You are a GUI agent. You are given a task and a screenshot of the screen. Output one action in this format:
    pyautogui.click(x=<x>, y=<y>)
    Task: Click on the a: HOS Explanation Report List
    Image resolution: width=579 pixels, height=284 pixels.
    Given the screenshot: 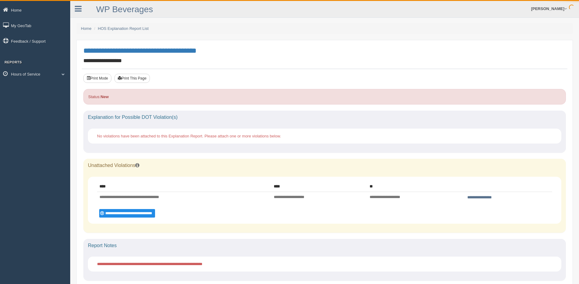 What is the action you would take?
    pyautogui.click(x=123, y=28)
    